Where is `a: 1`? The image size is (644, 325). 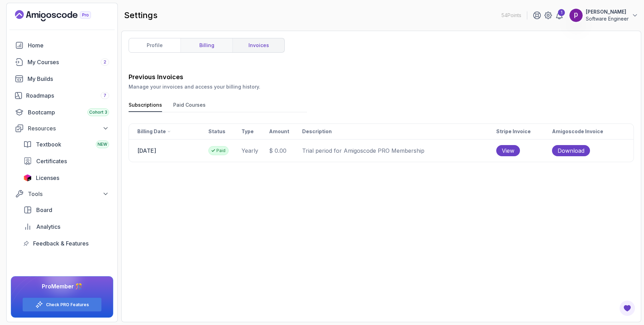 a: 1 is located at coordinates (559, 15).